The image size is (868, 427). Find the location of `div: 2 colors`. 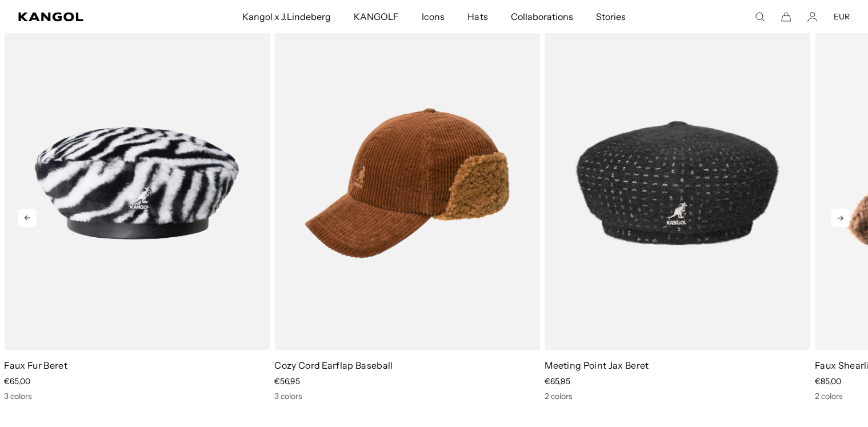

div: 2 colors is located at coordinates (677, 396).